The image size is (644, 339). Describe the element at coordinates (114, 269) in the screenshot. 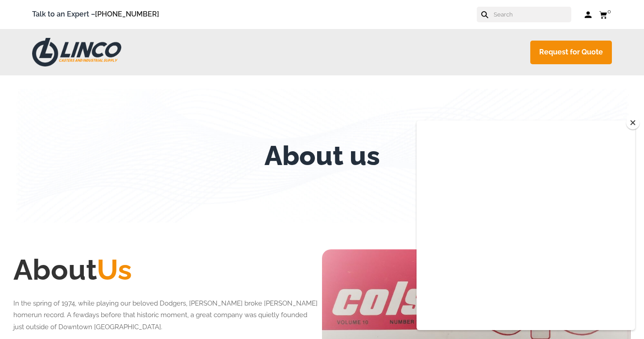

I see `span: Us` at that location.